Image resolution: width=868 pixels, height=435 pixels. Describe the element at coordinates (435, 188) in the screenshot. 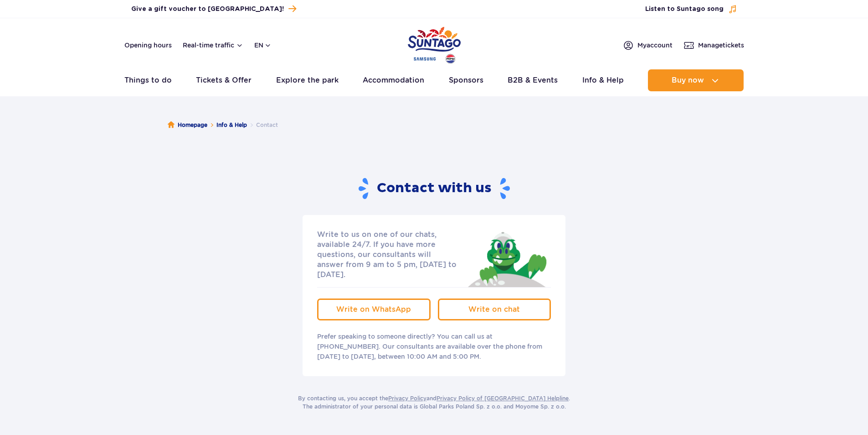

I see `h2: Contact with us` at that location.